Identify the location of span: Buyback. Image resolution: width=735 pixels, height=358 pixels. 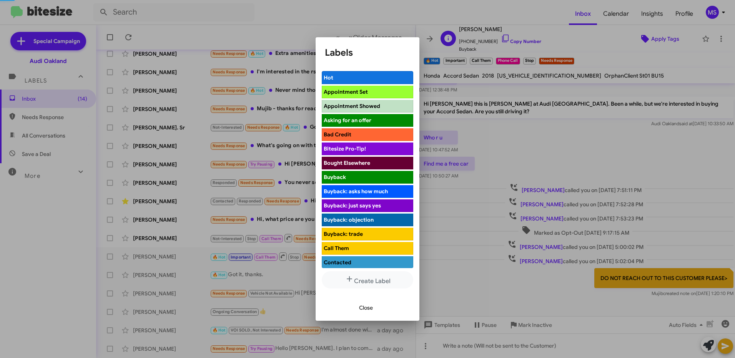
(335, 177).